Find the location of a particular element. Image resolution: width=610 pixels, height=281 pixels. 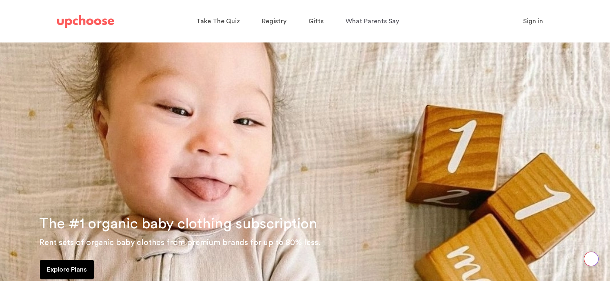

p: Explore Plans is located at coordinates (67, 269).